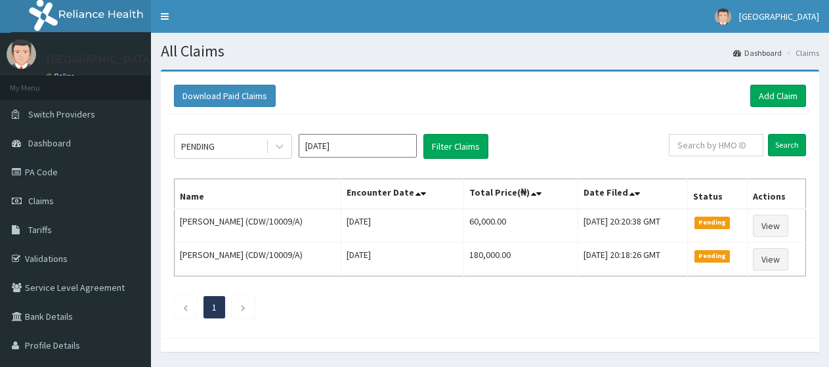 This screenshot has height=367, width=829. I want to click on button: Download Paid Claims, so click(225, 96).